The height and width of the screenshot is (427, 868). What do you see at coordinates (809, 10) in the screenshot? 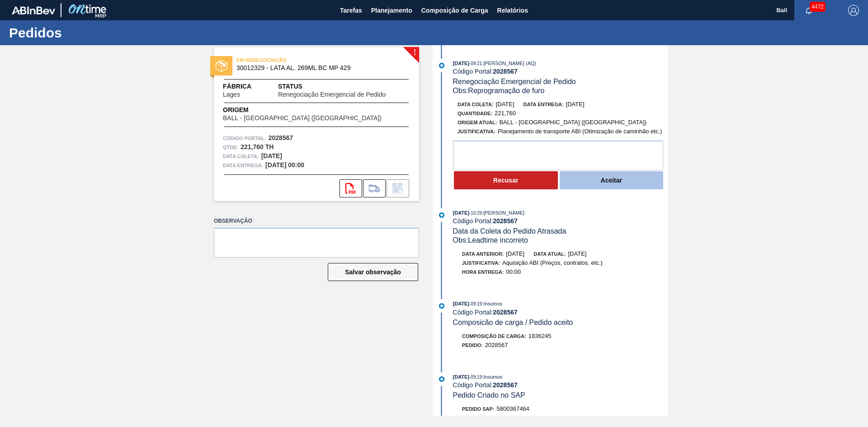
I see `button: Notificações` at bounding box center [809, 10].